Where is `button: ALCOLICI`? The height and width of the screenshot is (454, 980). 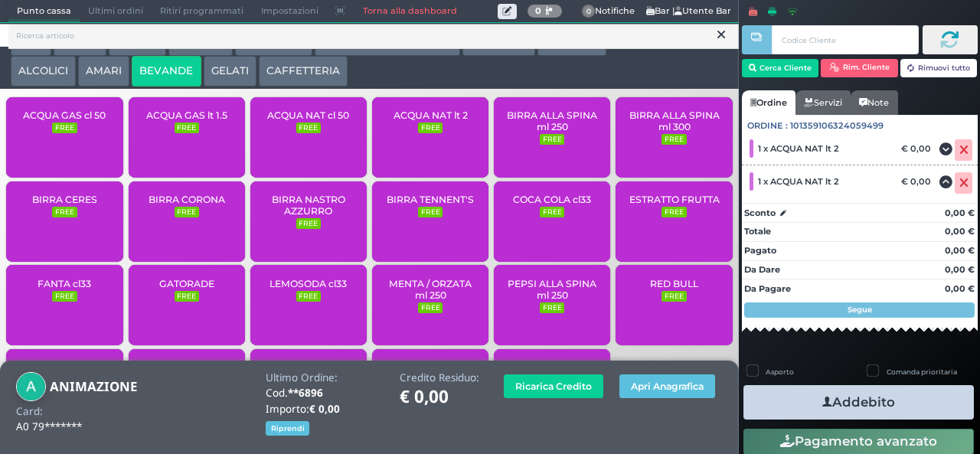 button: ALCOLICI is located at coordinates (43, 72).